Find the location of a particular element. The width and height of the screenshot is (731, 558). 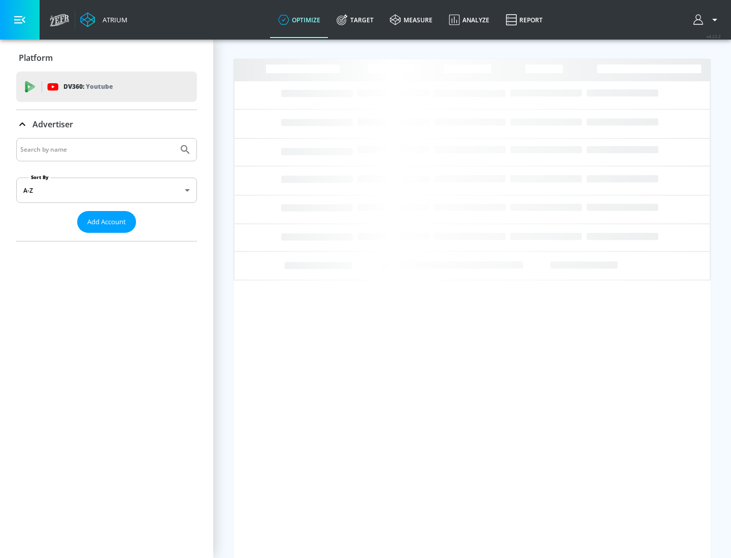

a: Analyze is located at coordinates (469, 20).